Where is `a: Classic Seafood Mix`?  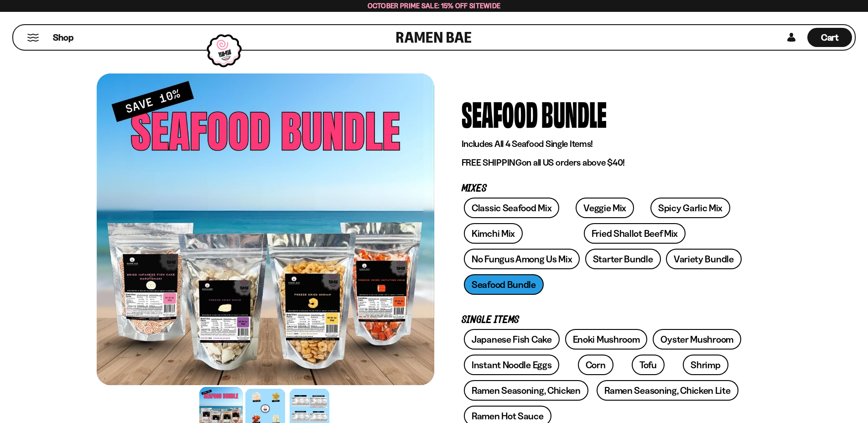 a: Classic Seafood Mix is located at coordinates (511, 207).